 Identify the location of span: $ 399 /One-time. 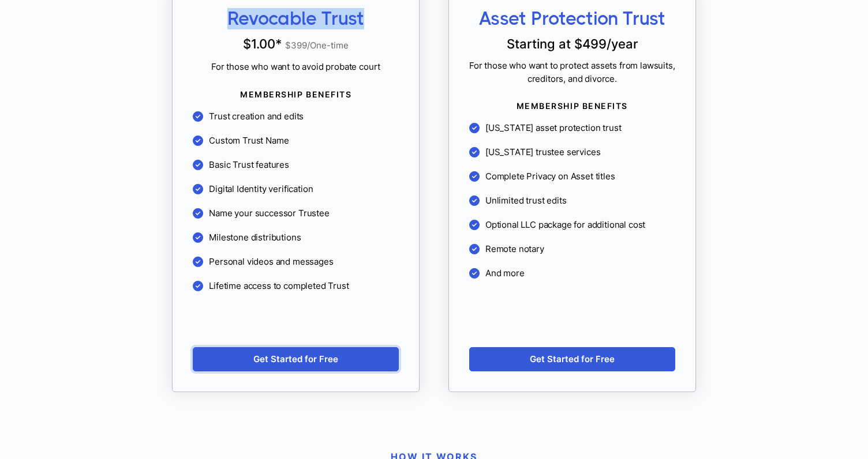
(317, 45).